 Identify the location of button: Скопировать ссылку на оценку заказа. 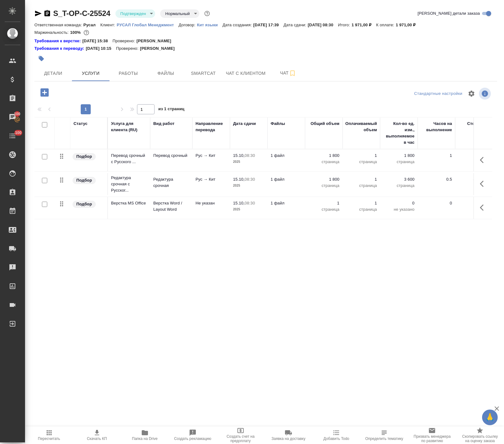
(480, 435).